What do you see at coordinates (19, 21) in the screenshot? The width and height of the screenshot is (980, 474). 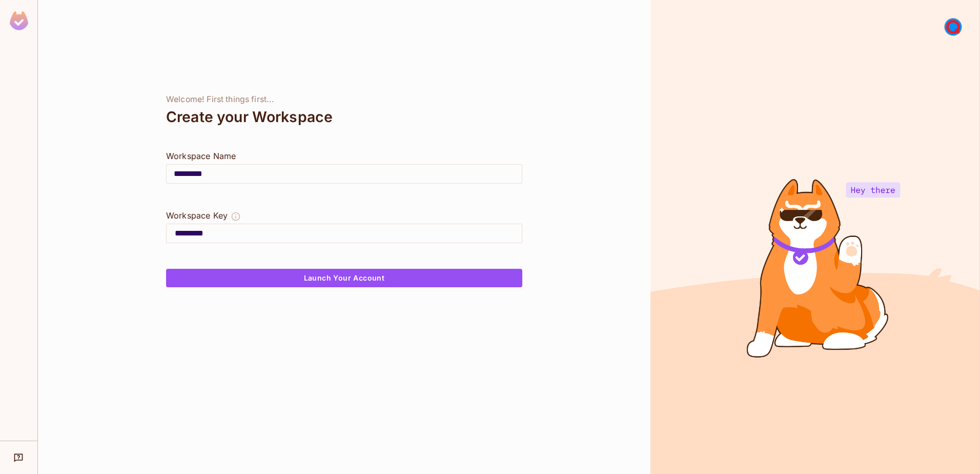 I see `img: SReyMgAAAABJRU5ErkJggg==` at bounding box center [19, 21].